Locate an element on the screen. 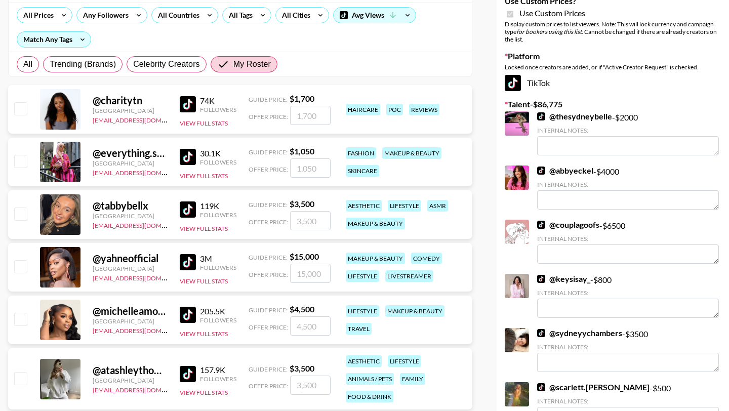  span: Celebrity Creators is located at coordinates (166, 64).